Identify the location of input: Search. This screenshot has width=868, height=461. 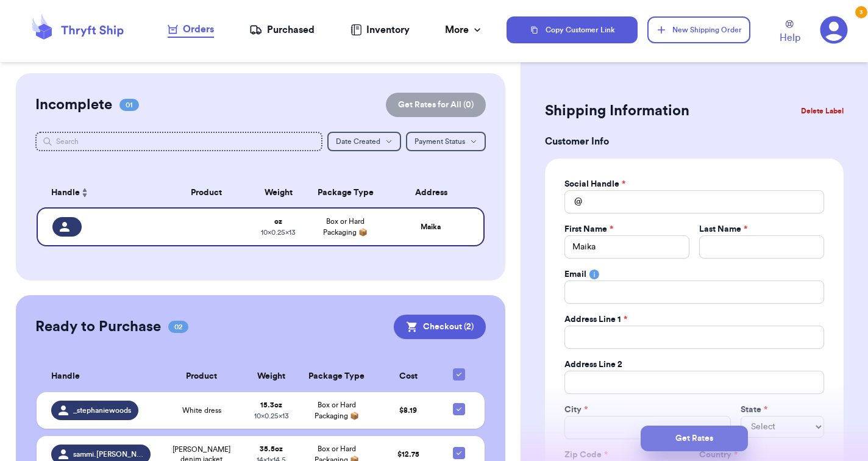
(179, 142).